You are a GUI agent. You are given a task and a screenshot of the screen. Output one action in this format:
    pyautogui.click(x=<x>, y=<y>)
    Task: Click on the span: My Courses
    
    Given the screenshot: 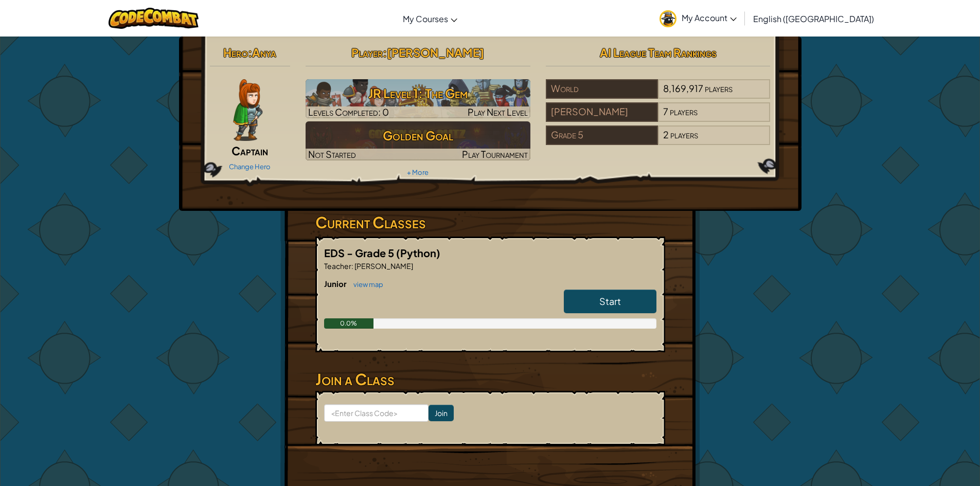 What is the action you would take?
    pyautogui.click(x=425, y=18)
    